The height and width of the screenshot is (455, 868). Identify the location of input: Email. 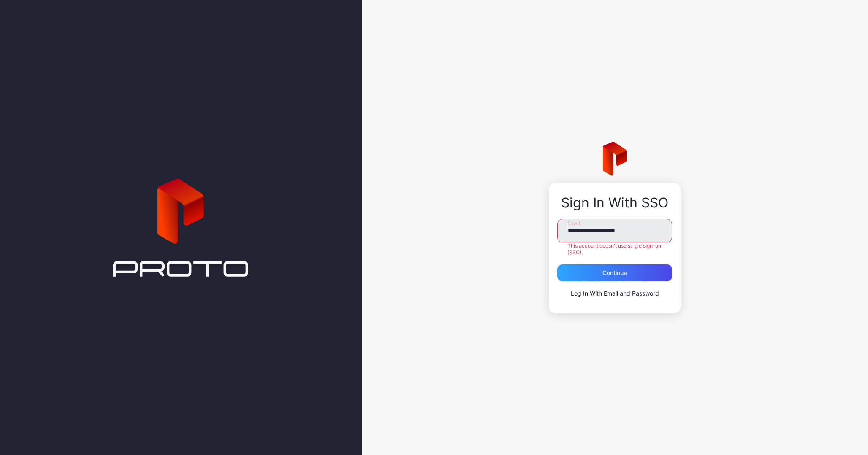
(614, 231).